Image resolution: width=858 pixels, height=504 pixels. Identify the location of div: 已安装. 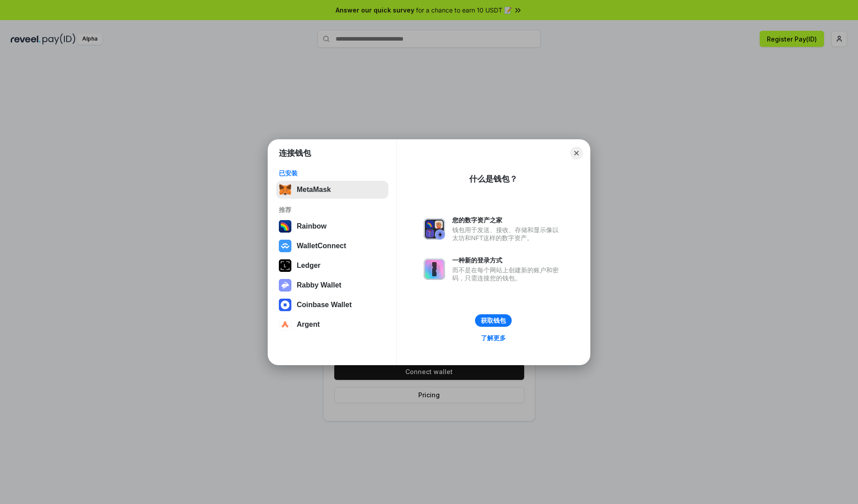
(332, 173).